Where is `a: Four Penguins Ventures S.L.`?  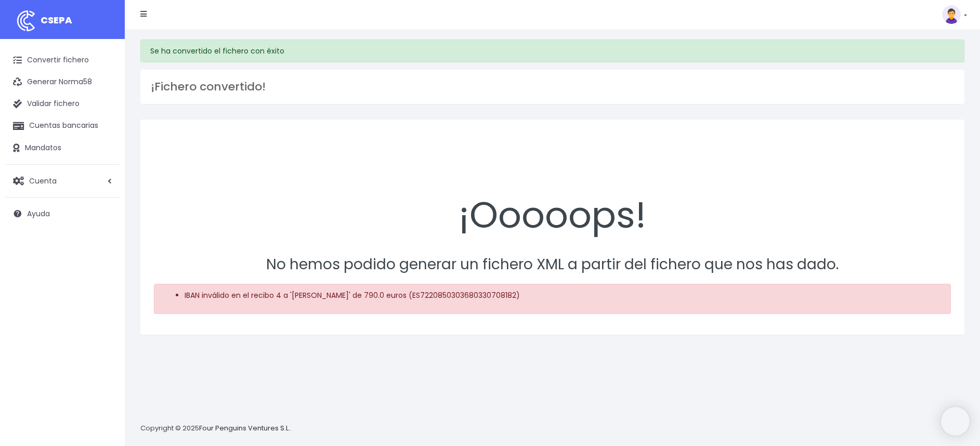
a: Four Penguins Ventures S.L. is located at coordinates (244, 428).